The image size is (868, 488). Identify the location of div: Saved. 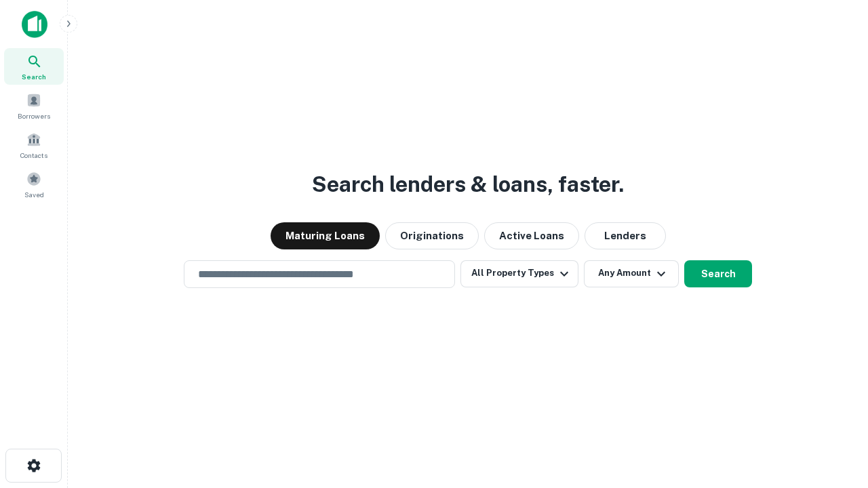
(34, 185).